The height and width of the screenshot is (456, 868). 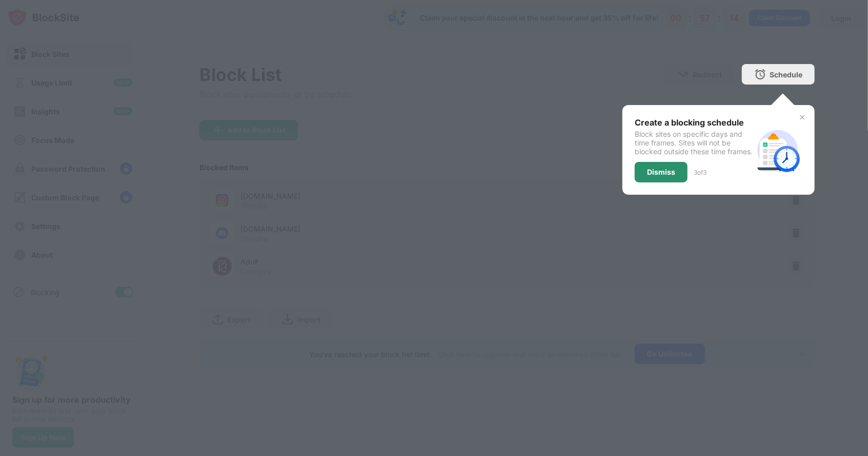 What do you see at coordinates (700, 172) in the screenshot?
I see `div: 3 of 3` at bounding box center [700, 172].